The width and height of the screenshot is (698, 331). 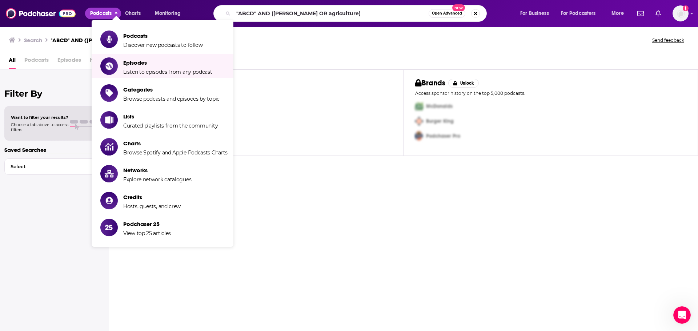 I want to click on span: All, so click(x=12, y=61).